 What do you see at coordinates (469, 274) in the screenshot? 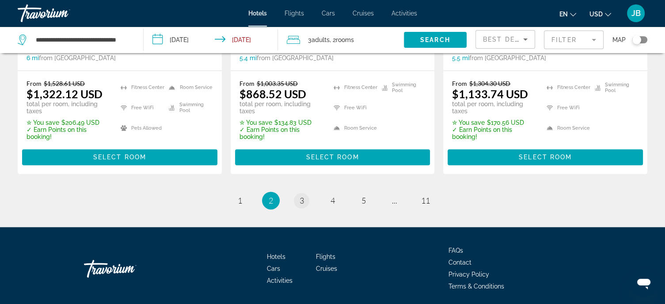
I see `a: Privacy Policy` at bounding box center [469, 274].